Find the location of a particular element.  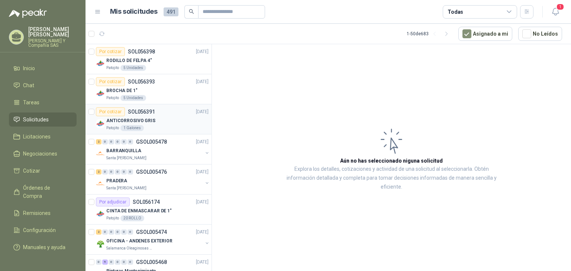

div: 1 Galones is located at coordinates (132, 128).